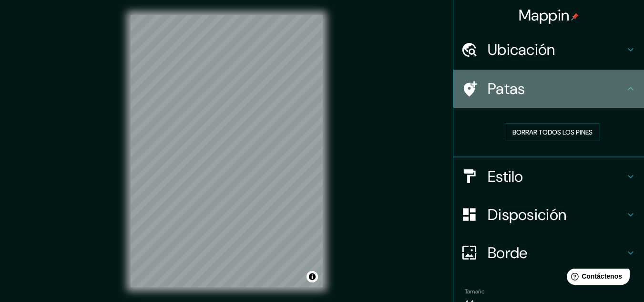 The height and width of the screenshot is (302, 644). I want to click on font: Tamaño, so click(474, 291).